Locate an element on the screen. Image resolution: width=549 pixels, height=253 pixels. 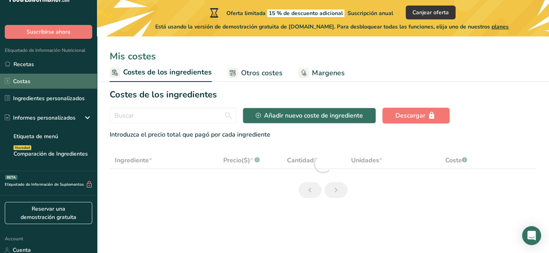
a: Siguiente página is located at coordinates (336, 190).